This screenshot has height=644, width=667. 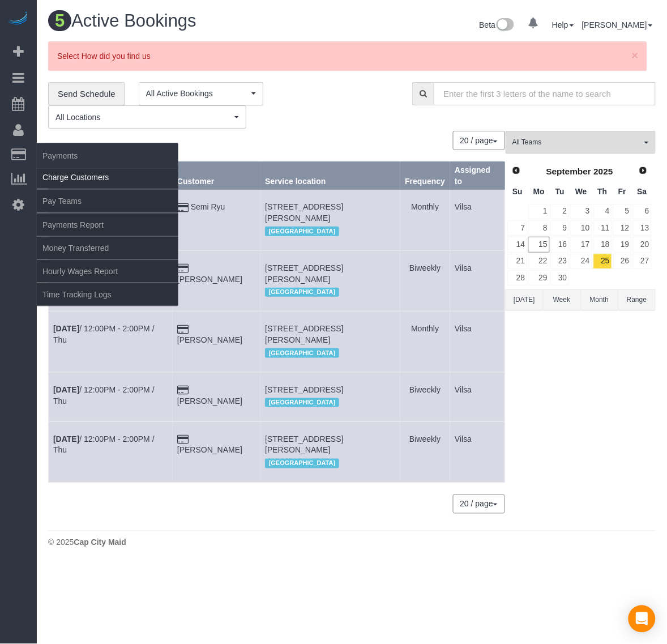 What do you see at coordinates (582, 261) in the screenshot?
I see `a: 24` at bounding box center [582, 261].